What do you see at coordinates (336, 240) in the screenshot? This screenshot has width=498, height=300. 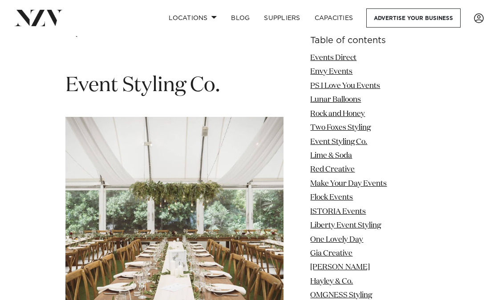 I see `a: One Lovely Day` at bounding box center [336, 240].